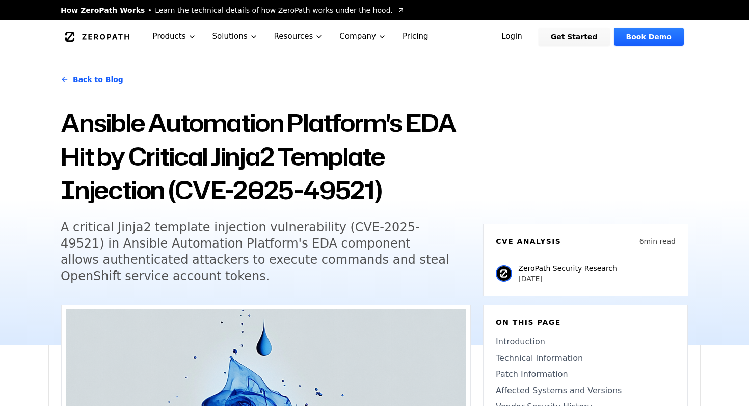 The image size is (749, 406). Describe the element at coordinates (92, 80) in the screenshot. I see `a: Back to Blog` at that location.